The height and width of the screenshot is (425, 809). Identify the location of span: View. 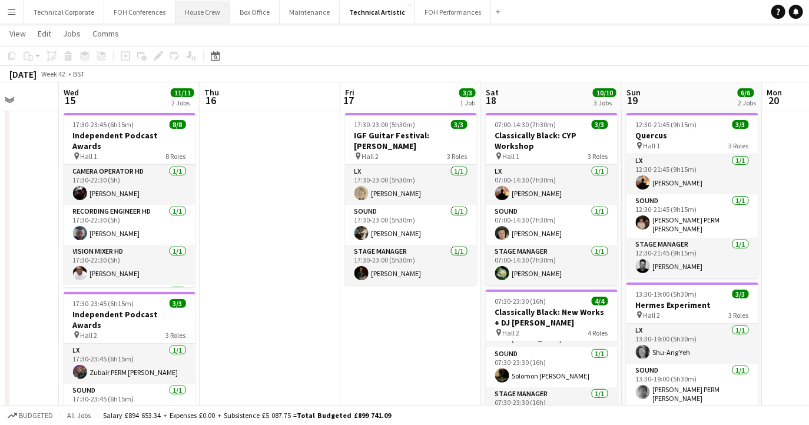
(18, 34).